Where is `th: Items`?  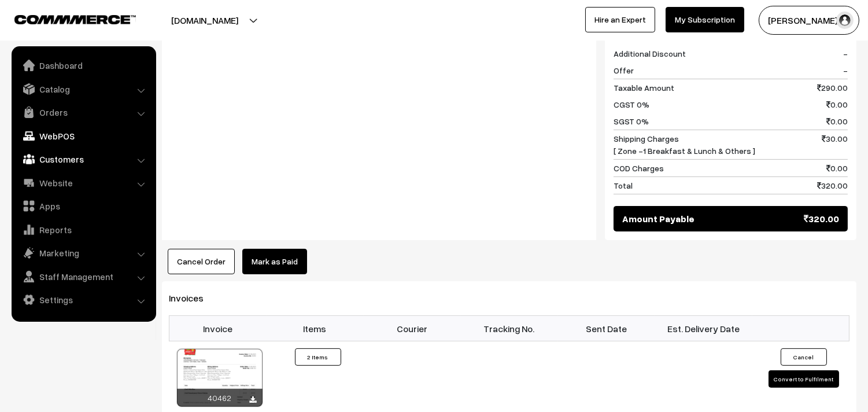 th: Items is located at coordinates (315, 329).